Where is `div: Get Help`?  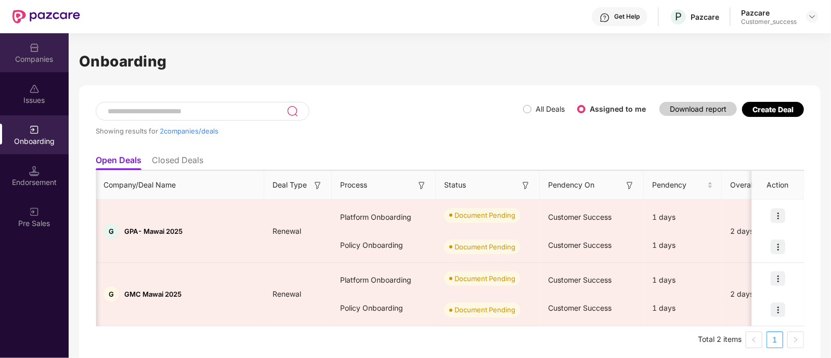
div: Get Help is located at coordinates (627, 17).